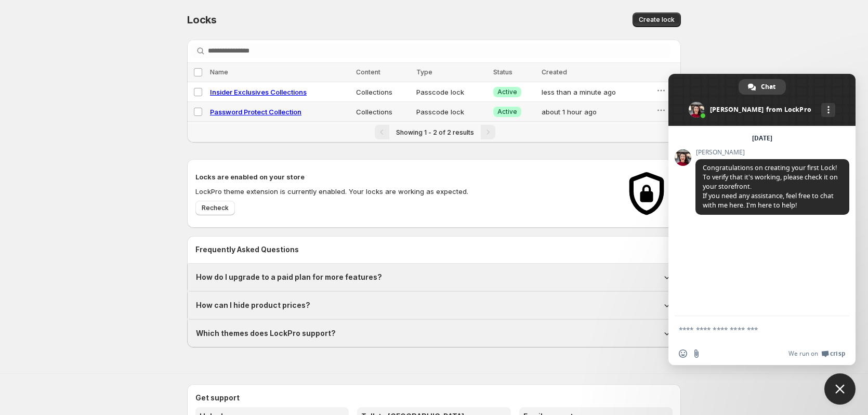  What do you see at coordinates (596, 112) in the screenshot?
I see `td: about 1 hour ago` at bounding box center [596, 112].